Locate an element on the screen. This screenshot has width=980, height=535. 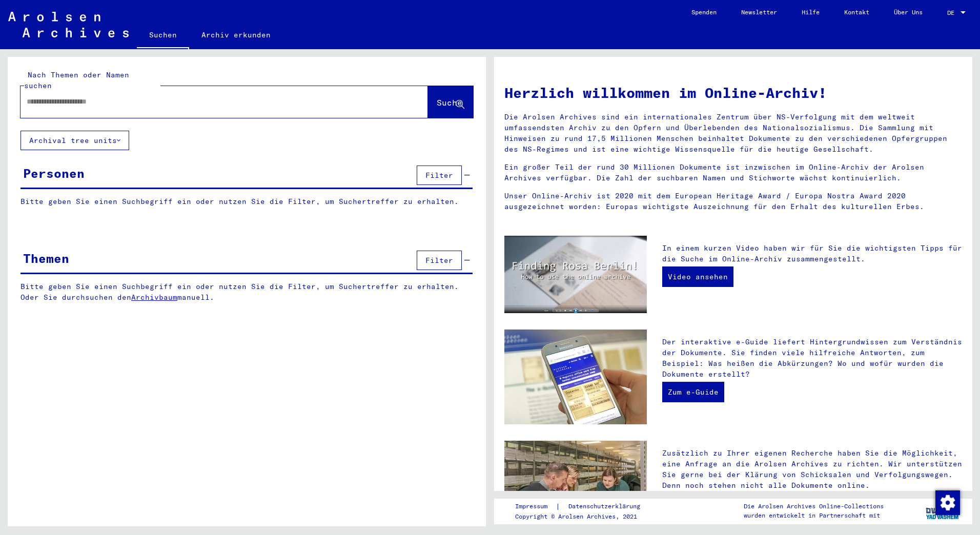
a: Impressum is located at coordinates (535, 506).